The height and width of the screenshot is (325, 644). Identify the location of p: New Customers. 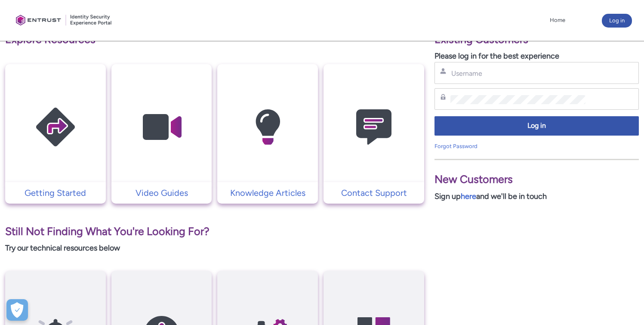
(537, 179).